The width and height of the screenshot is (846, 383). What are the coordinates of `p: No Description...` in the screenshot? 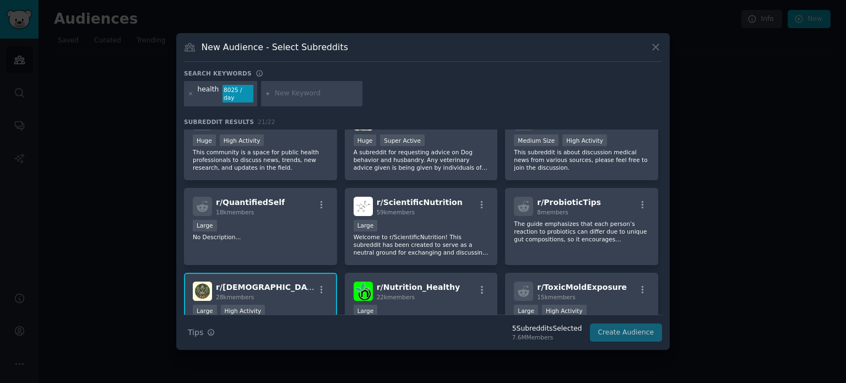 It's located at (261, 237).